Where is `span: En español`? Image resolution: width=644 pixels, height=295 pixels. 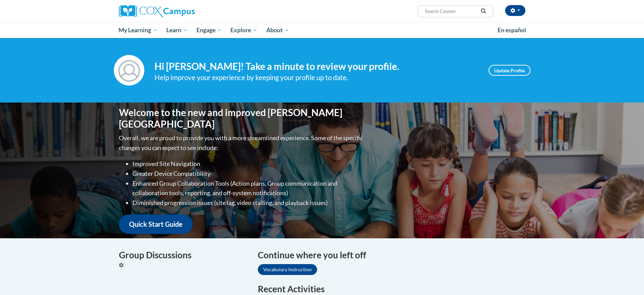 span: En español is located at coordinates (512, 30).